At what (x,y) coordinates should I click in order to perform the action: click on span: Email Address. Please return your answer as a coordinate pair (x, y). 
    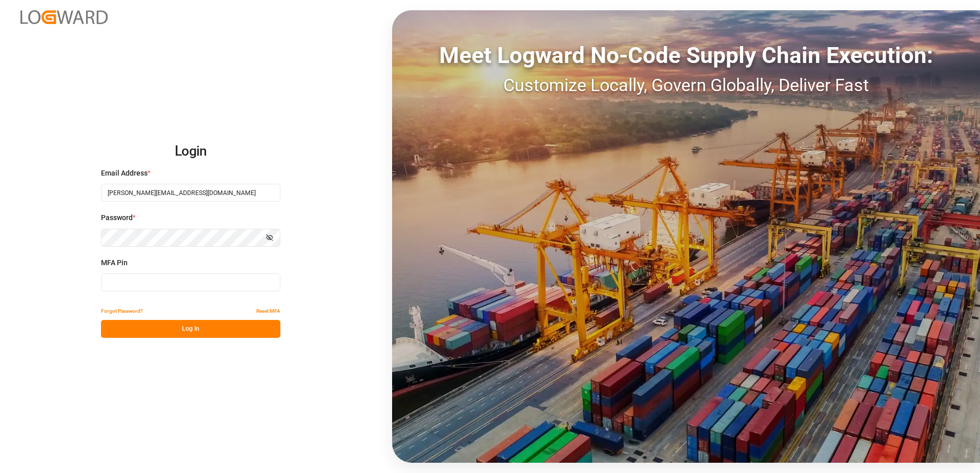
    Looking at the image, I should click on (124, 173).